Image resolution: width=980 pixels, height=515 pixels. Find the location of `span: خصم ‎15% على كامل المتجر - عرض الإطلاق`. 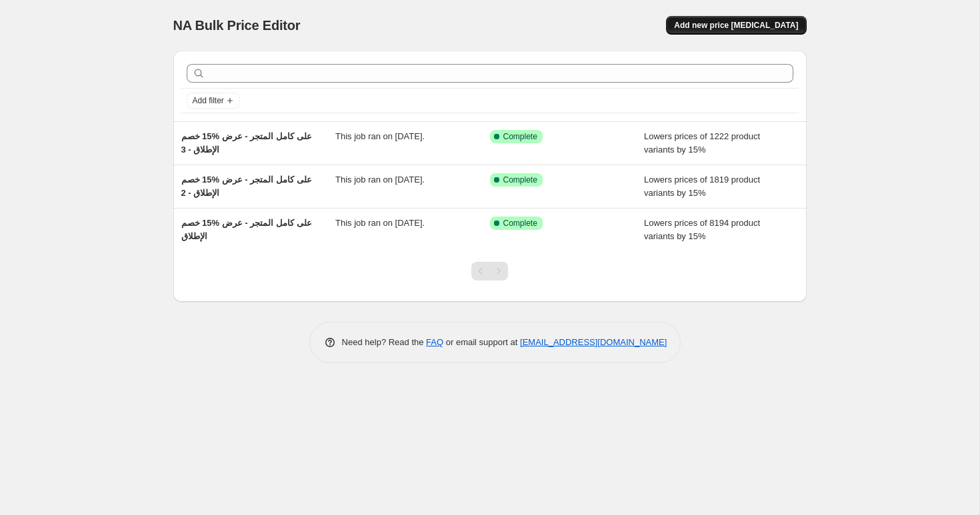

span: خصم ‎15% على كامل المتجر - عرض الإطلاق is located at coordinates (247, 229).